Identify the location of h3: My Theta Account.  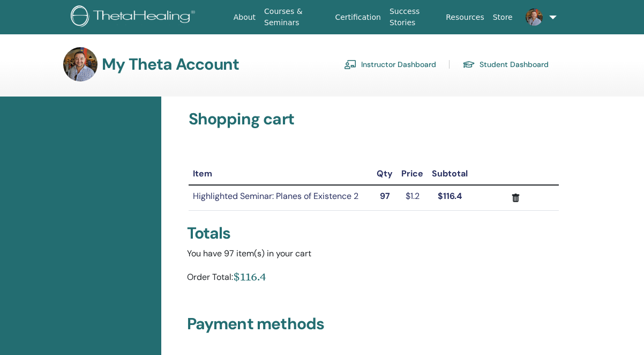
(171, 64).